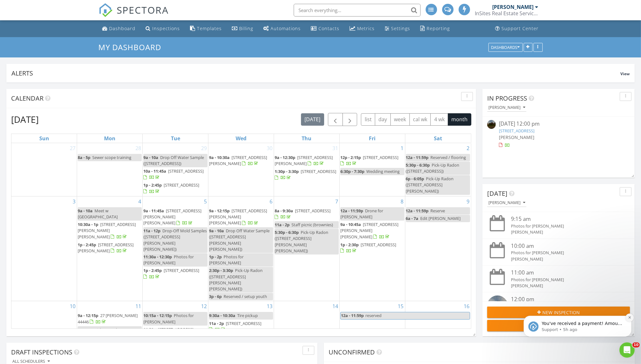 The image size is (641, 364). Describe the element at coordinates (204, 306) in the screenshot. I see `a: Go to August 12, 2025` at that location.